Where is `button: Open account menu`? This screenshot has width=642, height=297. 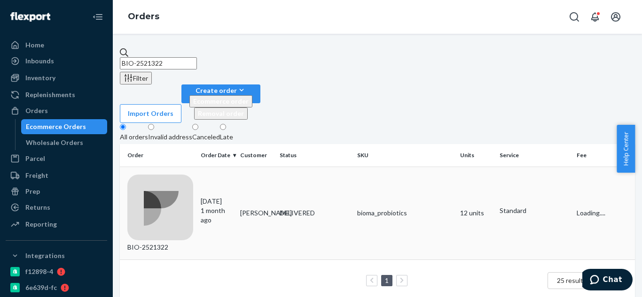
button: Open account menu is located at coordinates (615, 17).